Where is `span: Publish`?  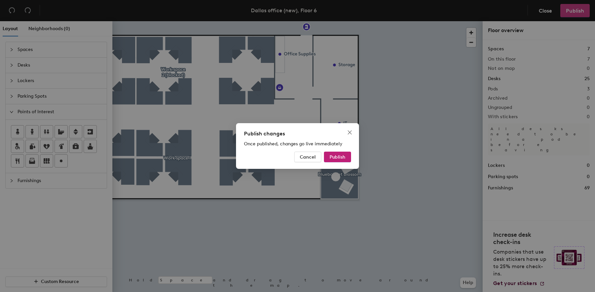 span: Publish is located at coordinates (338, 157).